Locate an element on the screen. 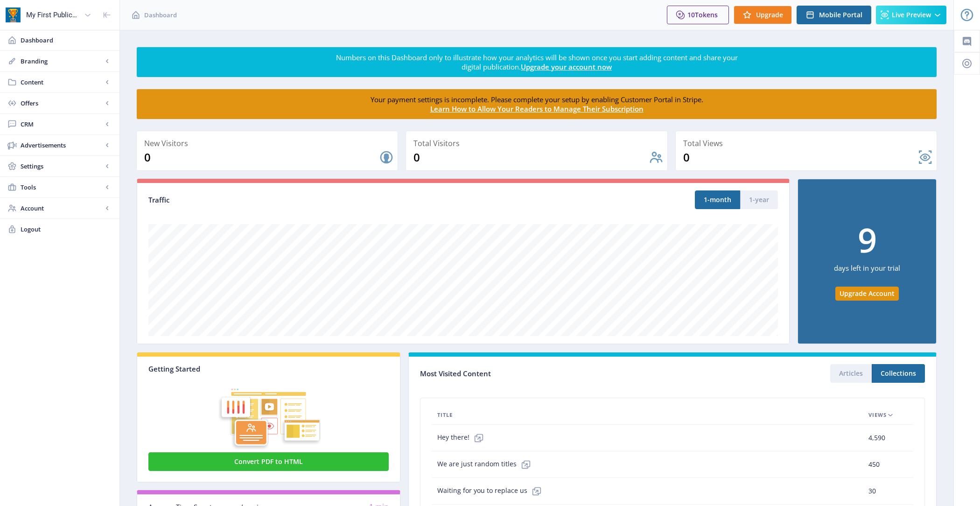 The image size is (980, 506). span: Upgrade is located at coordinates (770, 15).